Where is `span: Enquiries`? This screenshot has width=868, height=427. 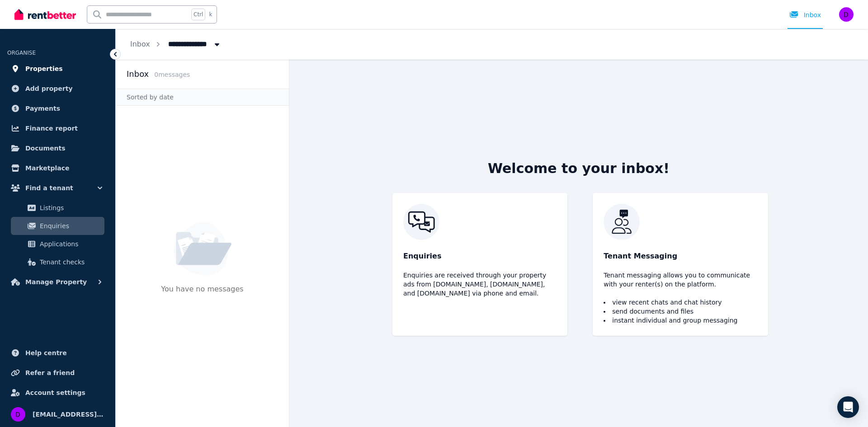 span: Enquiries is located at coordinates (70, 226).